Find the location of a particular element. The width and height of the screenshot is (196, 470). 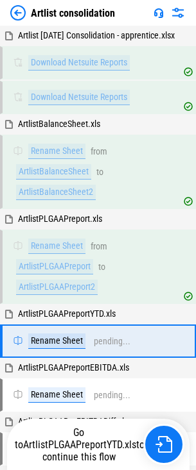

div: Artlist consolidation is located at coordinates (73, 13).